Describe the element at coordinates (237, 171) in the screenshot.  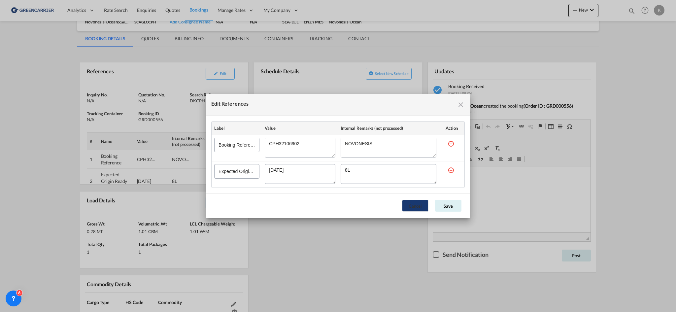
I see `input: Expected Origin Ready Date` at that location.